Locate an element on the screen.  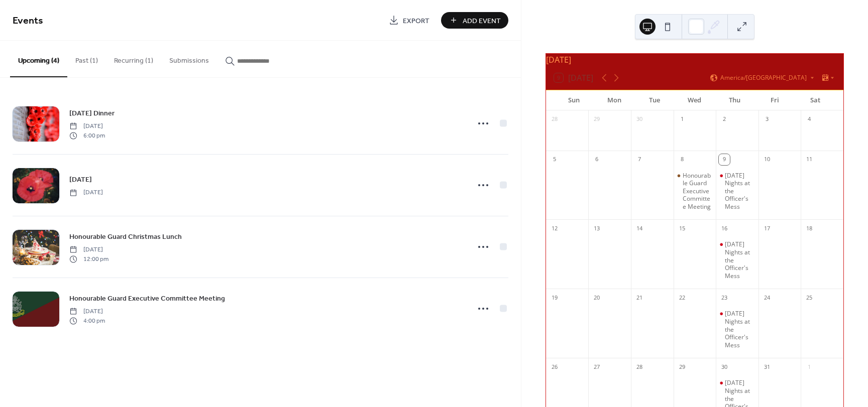
div: Tue is located at coordinates (655, 101).